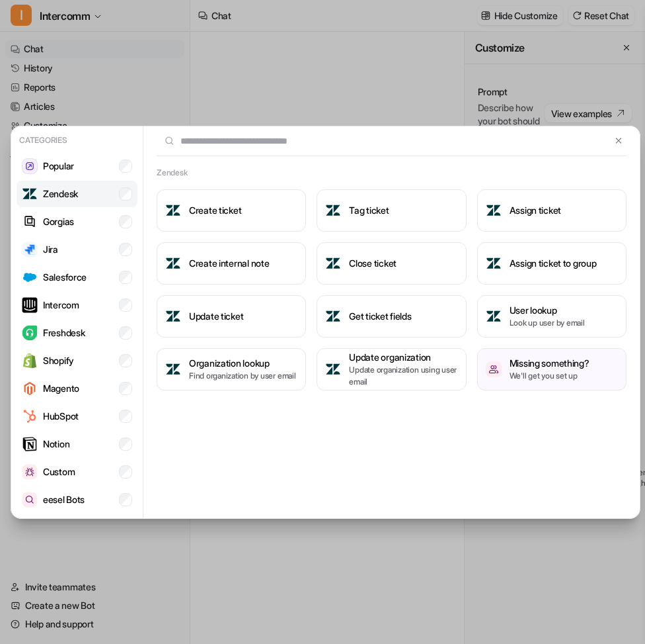 The width and height of the screenshot is (645, 644). What do you see at coordinates (58, 166) in the screenshot?
I see `p: Popular` at bounding box center [58, 166].